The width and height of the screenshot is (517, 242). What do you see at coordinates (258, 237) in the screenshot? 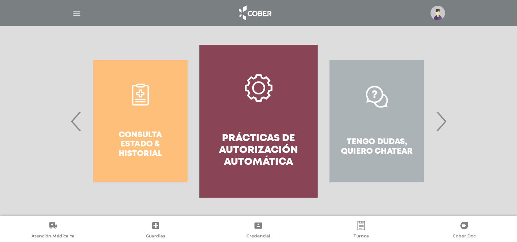
I see `span: Credencial` at bounding box center [258, 237].